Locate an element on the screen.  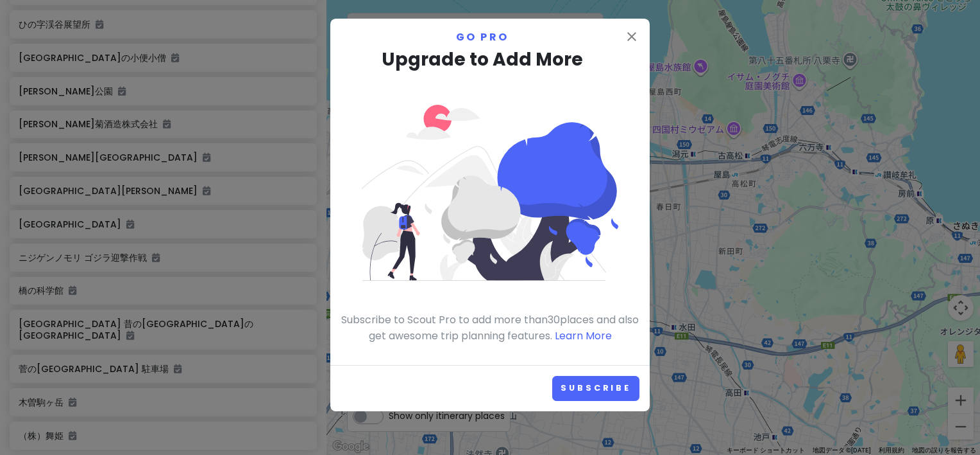
i: close is located at coordinates (632, 36).